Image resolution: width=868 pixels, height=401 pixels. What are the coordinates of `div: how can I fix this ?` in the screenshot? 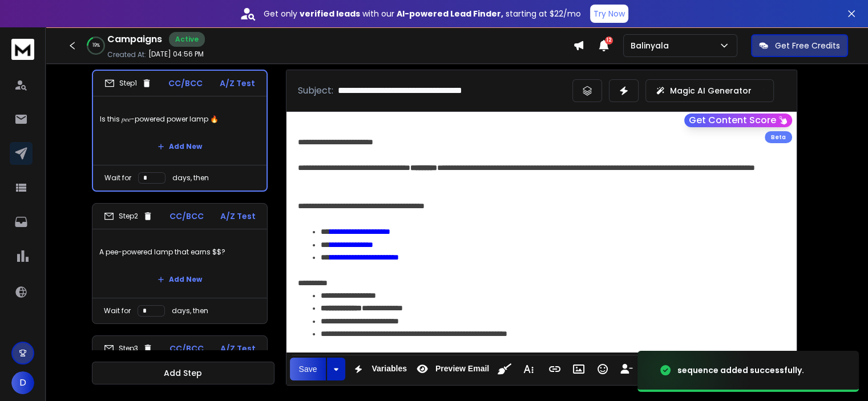 It's located at (173, 207).